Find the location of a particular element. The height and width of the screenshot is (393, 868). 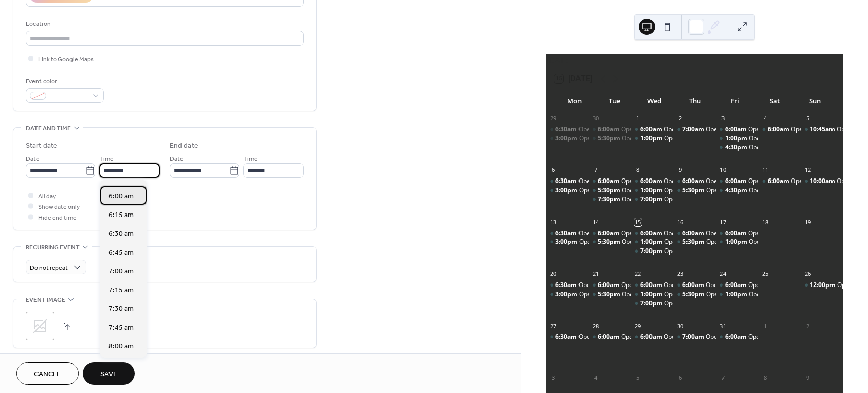

div: Event color is located at coordinates (64, 81).